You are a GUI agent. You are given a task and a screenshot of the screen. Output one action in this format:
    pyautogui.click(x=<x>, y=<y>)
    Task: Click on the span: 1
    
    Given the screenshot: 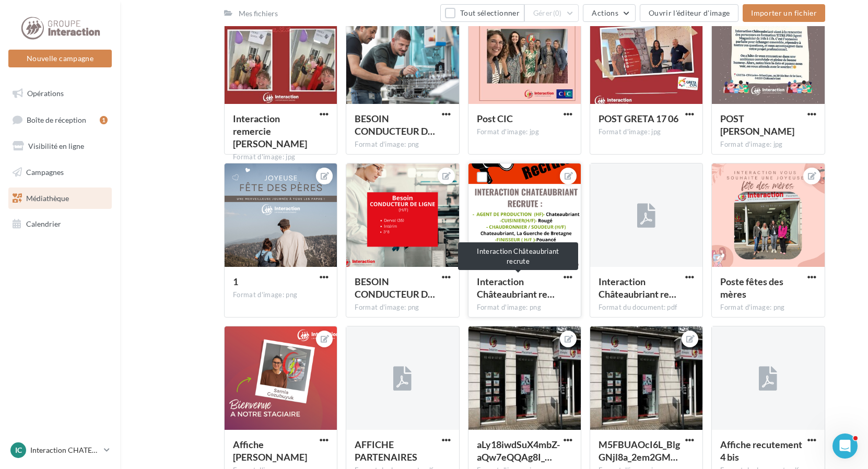 What is the action you would take?
    pyautogui.click(x=235, y=281)
    